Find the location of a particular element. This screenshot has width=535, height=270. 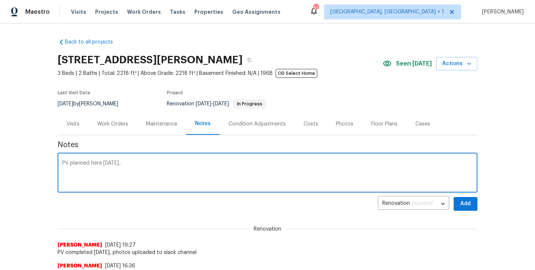

div: Cases is located at coordinates (423, 124).